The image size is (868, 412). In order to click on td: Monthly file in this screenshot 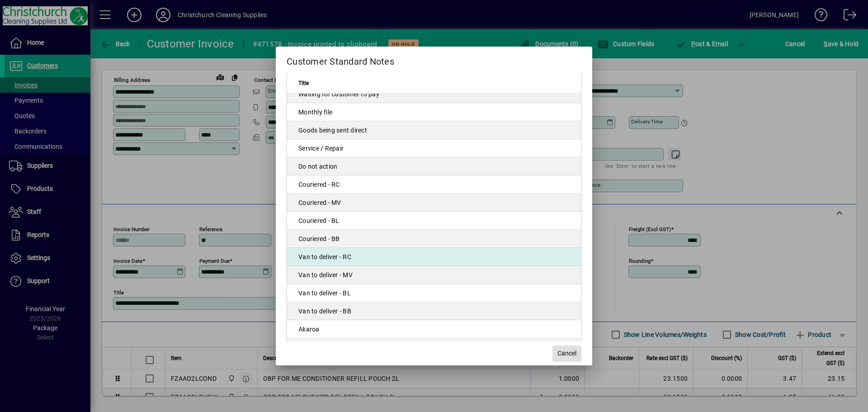, I will do `click(434, 112)`.